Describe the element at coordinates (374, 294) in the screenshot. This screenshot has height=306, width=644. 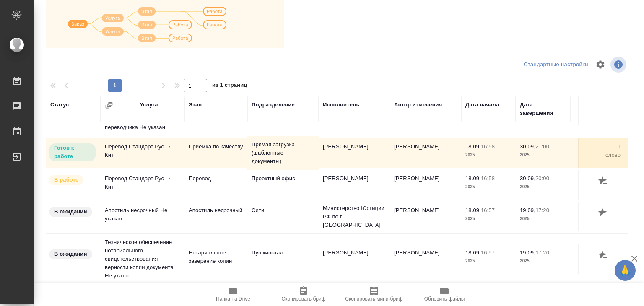
I see `button: Скопировать мини-бриф` at that location.